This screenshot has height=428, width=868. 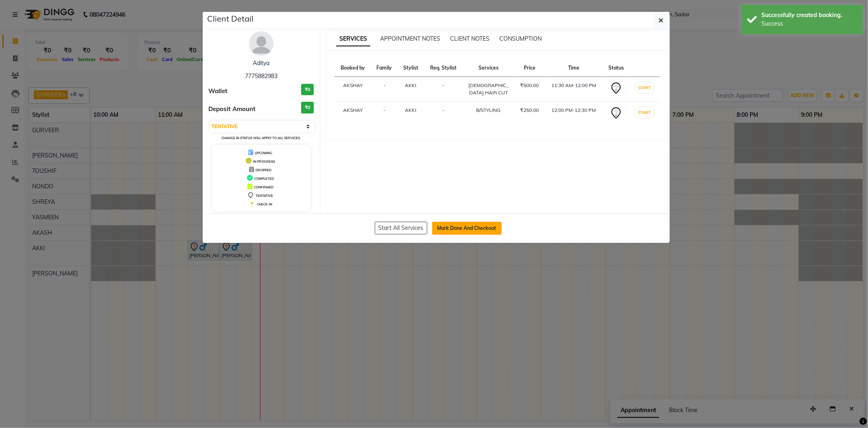 What do you see at coordinates (411, 68) in the screenshot?
I see `th: Stylist` at bounding box center [411, 68].